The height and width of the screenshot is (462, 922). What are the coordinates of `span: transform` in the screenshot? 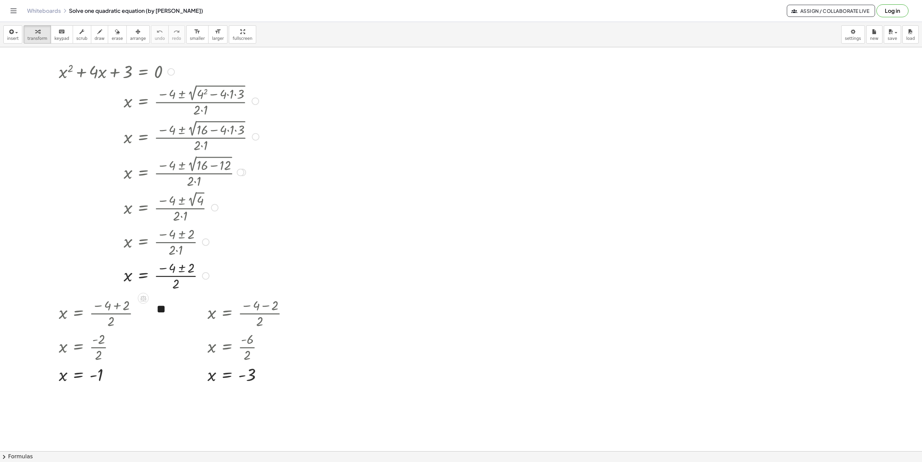 It's located at (37, 39).